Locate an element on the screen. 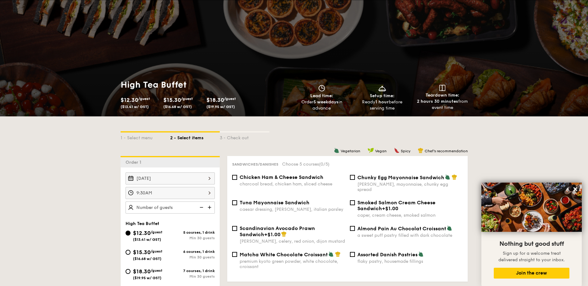  input: $12.30/guest($13.41 w/ GST)5 courses, 1 drinkMin 30 guests is located at coordinates (128, 233).